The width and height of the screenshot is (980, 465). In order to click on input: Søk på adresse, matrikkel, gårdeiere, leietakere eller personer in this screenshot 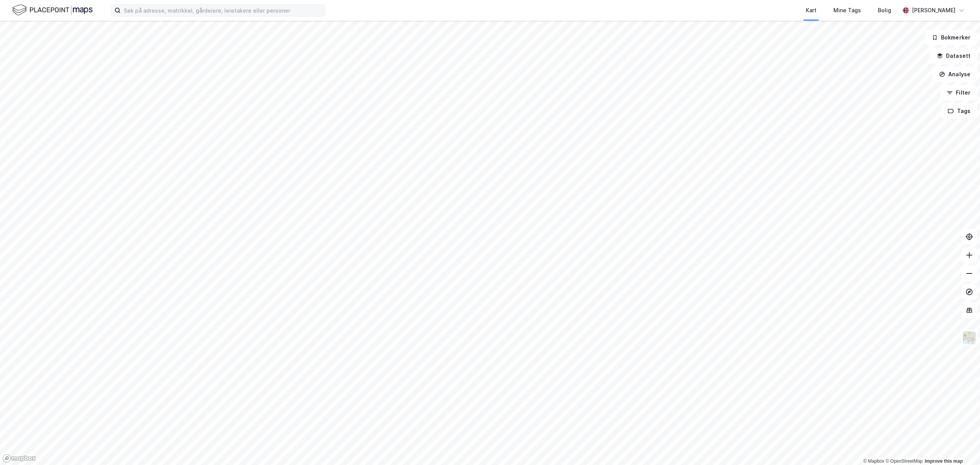, I will do `click(222, 11)`.